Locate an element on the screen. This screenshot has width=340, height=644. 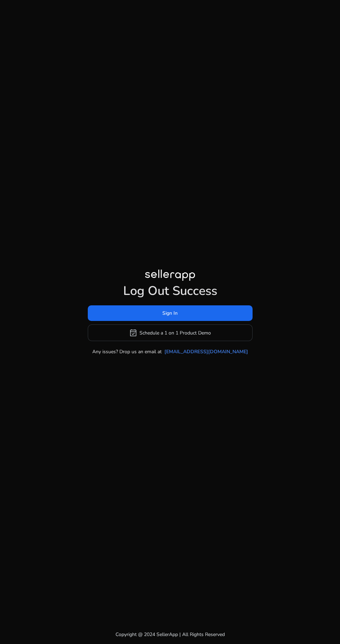
span: event_available is located at coordinates (133, 333).